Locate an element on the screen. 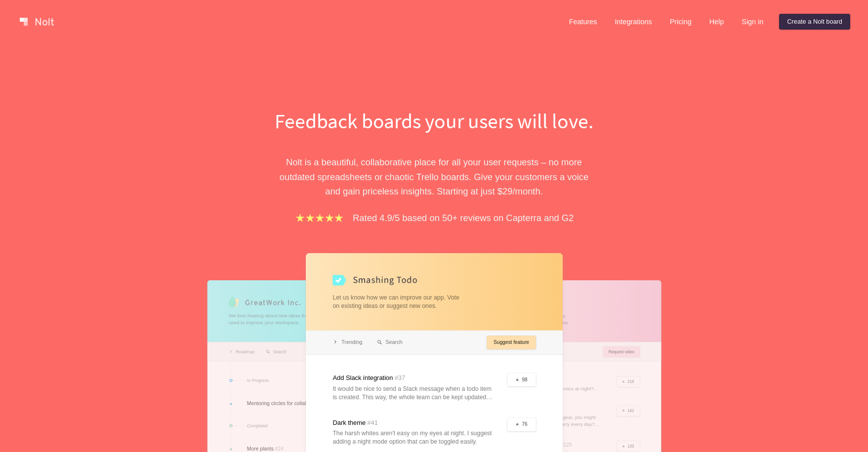 This screenshot has height=452, width=868. a: Create a Nolt board is located at coordinates (814, 21).